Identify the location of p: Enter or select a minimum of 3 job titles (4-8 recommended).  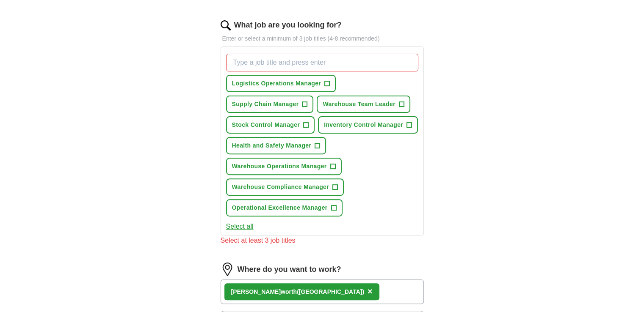
(322, 39).